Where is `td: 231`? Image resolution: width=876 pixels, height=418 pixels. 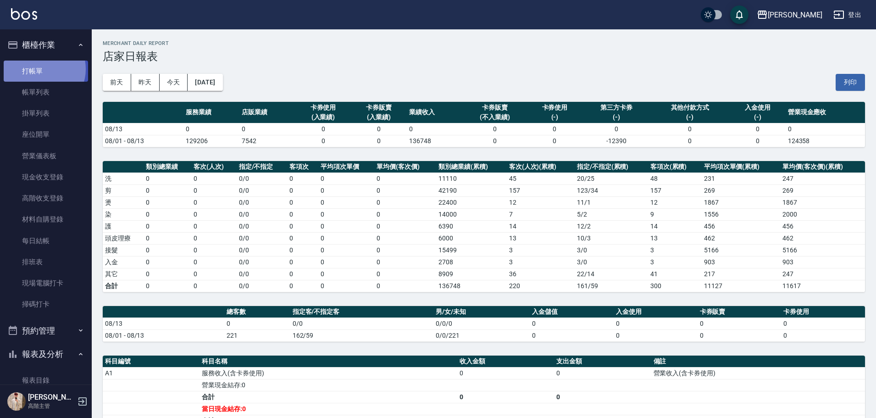 td: 231 is located at coordinates (742, 179).